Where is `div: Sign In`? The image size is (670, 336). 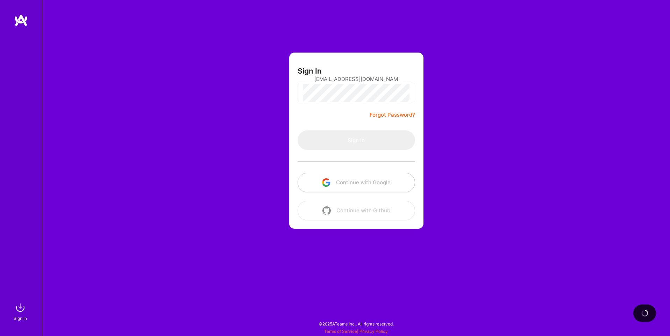
div: Sign In is located at coordinates (20, 318).